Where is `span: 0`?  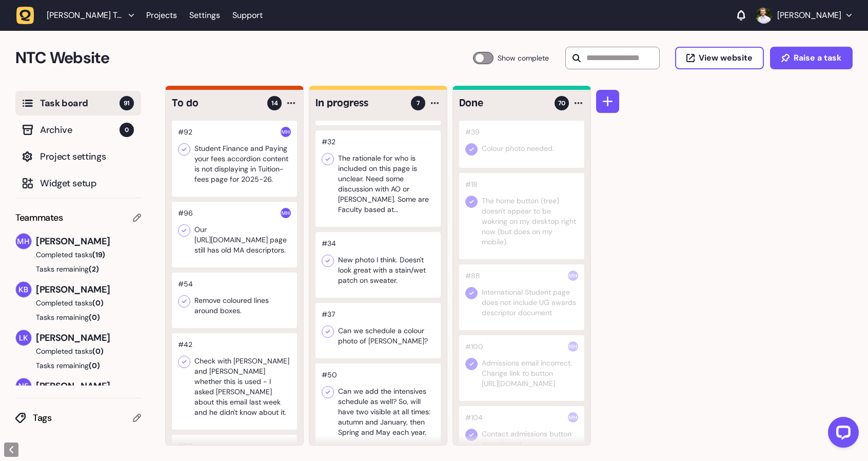
span: 0 is located at coordinates (127, 130).